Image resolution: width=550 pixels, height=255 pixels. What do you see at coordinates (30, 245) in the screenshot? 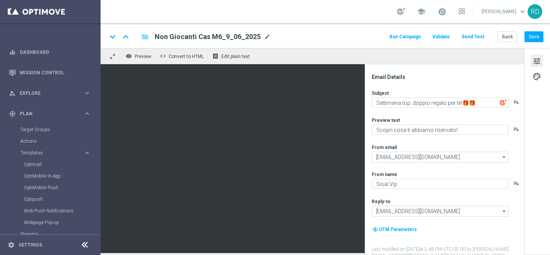
I see `a: Settings` at bounding box center [30, 245].